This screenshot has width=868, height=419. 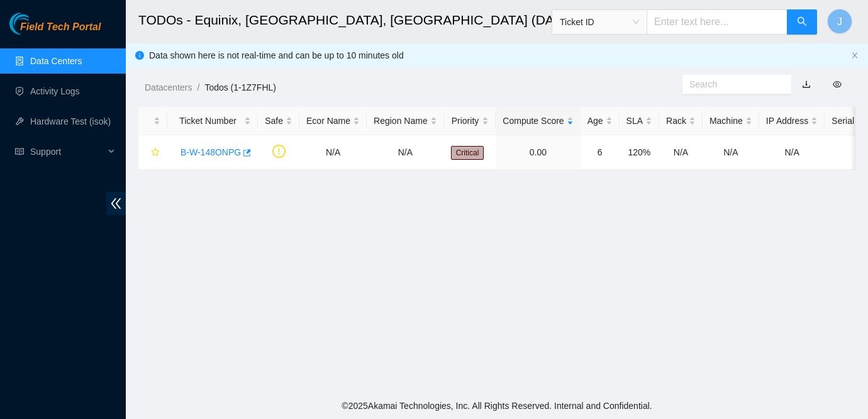 I want to click on a: Akamai TechnologiesField Tech Portal, so click(x=55, y=31).